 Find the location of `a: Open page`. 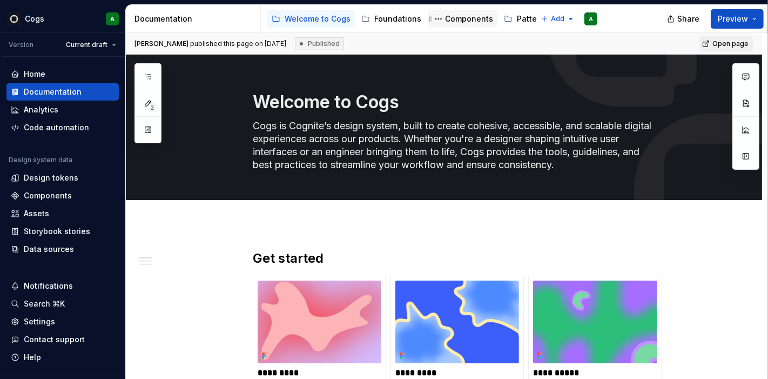

a: Open page is located at coordinates (726, 44).